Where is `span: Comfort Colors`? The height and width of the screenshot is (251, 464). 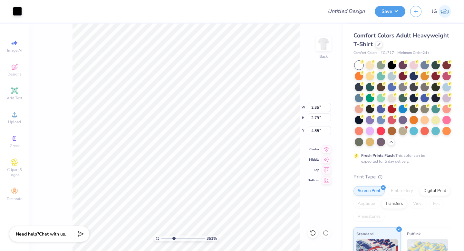
span: Comfort Colors is located at coordinates (365, 53).